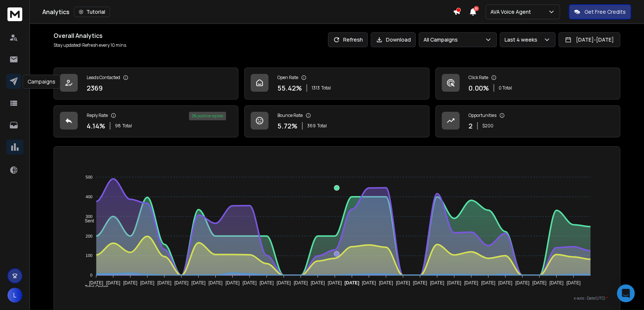  I want to click on tspan: 0, so click(91, 275).